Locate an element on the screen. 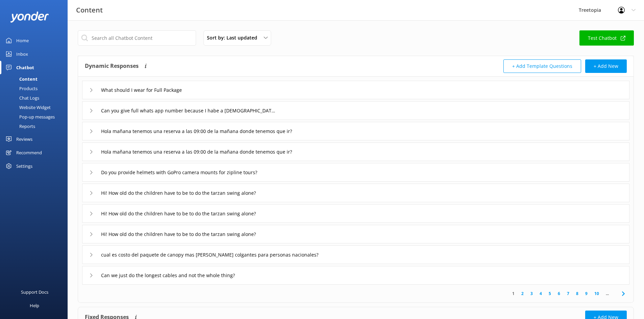  div: Products is located at coordinates (21, 89).